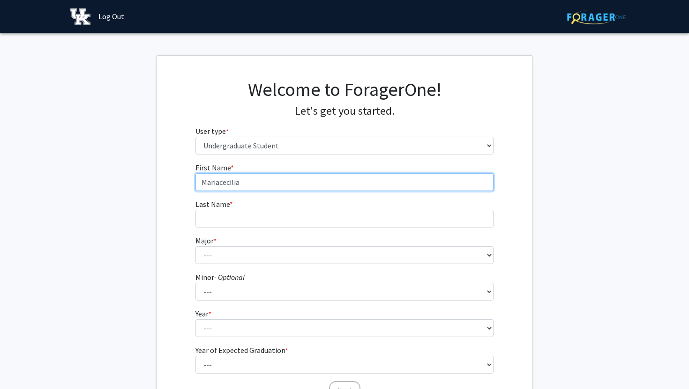  Describe the element at coordinates (220, 277) in the screenshot. I see `label: Minor` at that location.